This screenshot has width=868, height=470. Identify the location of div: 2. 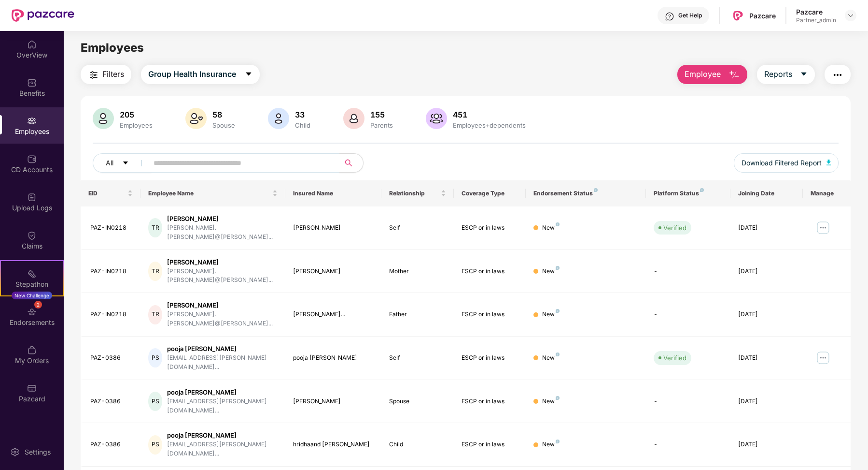
(38, 305).